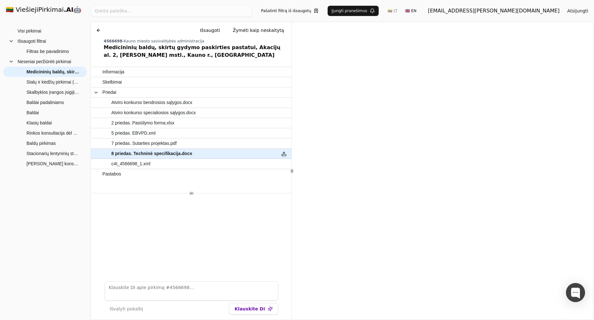 This screenshot has width=594, height=320. I want to click on span: Baldai, so click(33, 113).